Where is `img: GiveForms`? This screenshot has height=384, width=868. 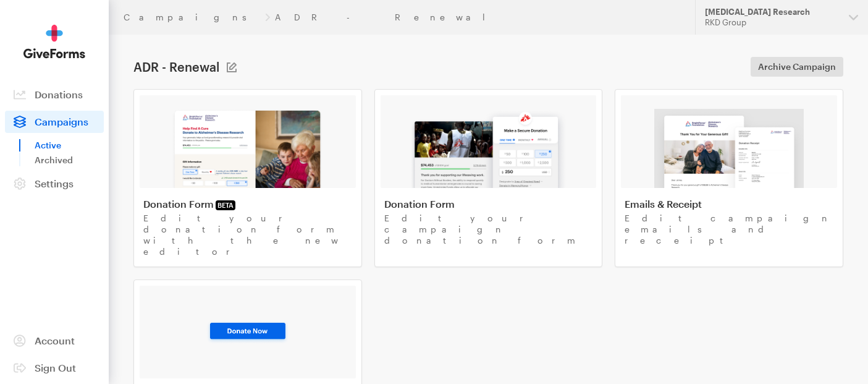
img: GiveForms is located at coordinates (54, 42).